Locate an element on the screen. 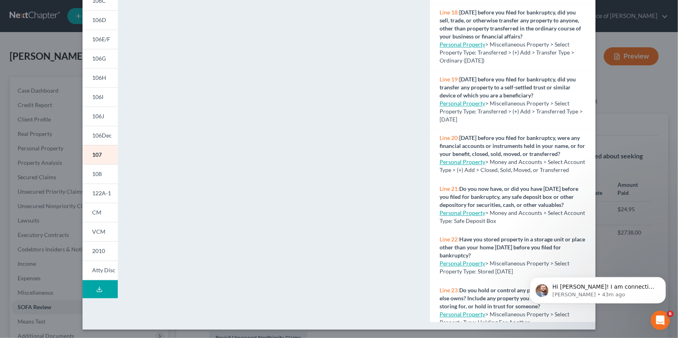 The width and height of the screenshot is (678, 338). span: Line 19: is located at coordinates (449, 79).